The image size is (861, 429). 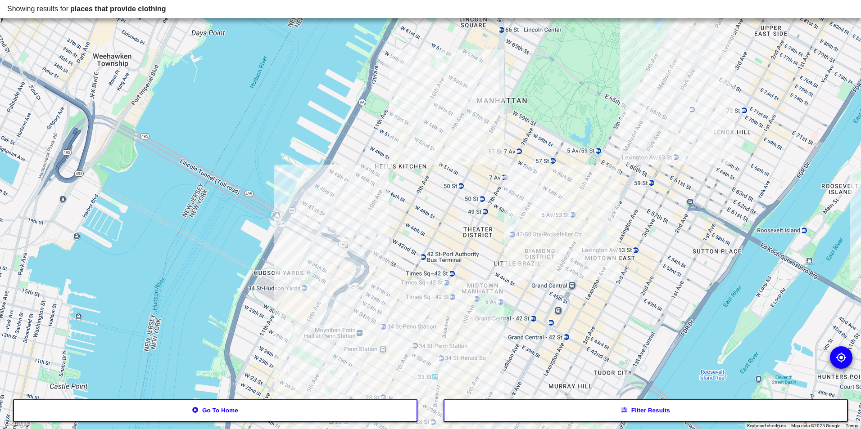 What do you see at coordinates (17, 424) in the screenshot?
I see `img: Google` at bounding box center [17, 424].